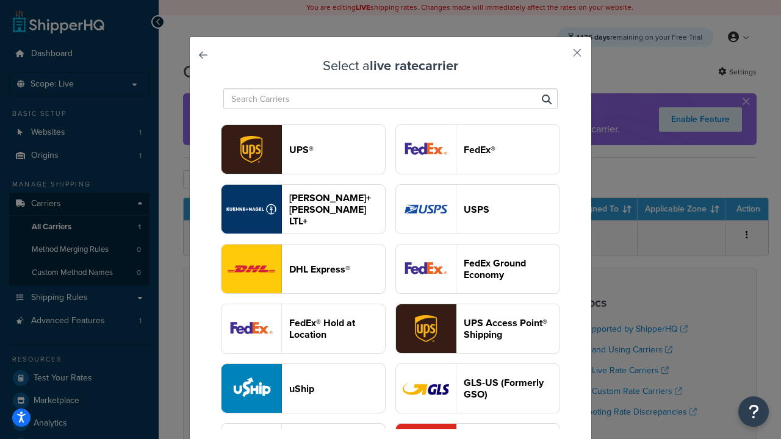 Image resolution: width=781 pixels, height=439 pixels. I want to click on button: ups logoUPS®, so click(303, 150).